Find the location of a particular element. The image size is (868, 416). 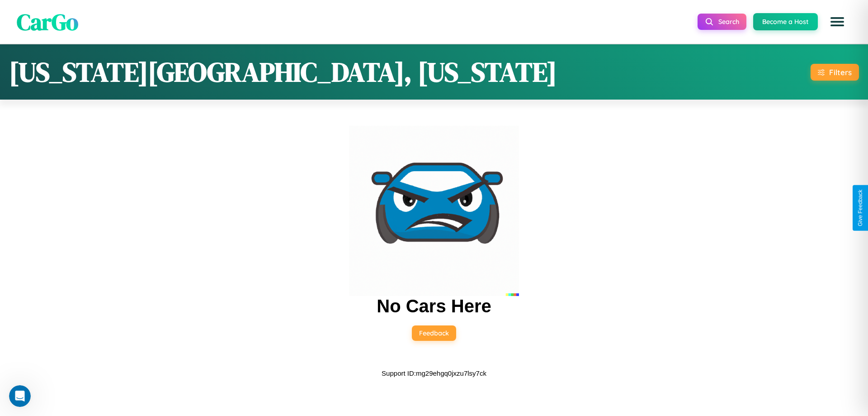

button: Become a Host is located at coordinates (785, 22).